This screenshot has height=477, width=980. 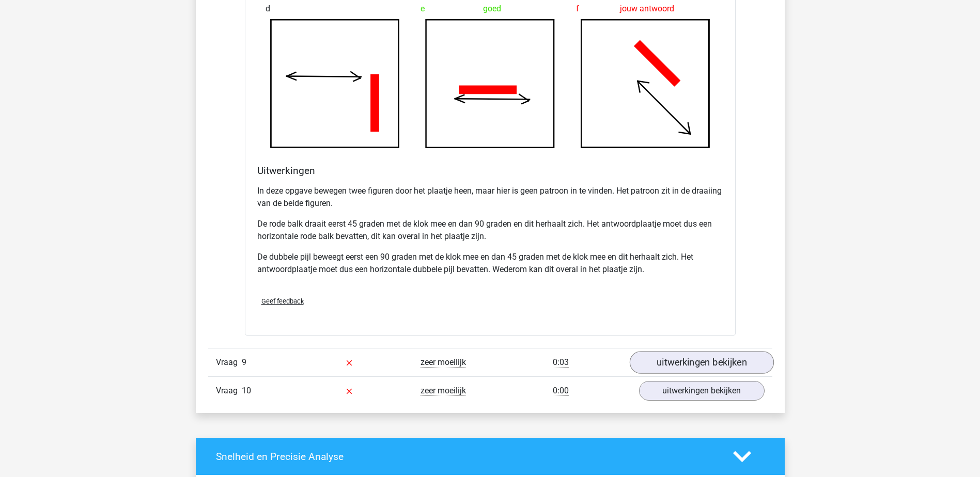 I want to click on span: 0:00, so click(x=561, y=391).